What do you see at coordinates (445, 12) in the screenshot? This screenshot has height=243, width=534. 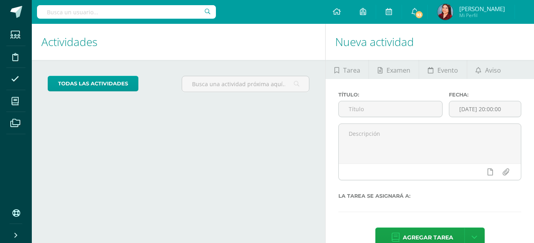 I see `img: 42719bb7093a2ac18ad2aeb495bfe00e.png` at bounding box center [445, 12].